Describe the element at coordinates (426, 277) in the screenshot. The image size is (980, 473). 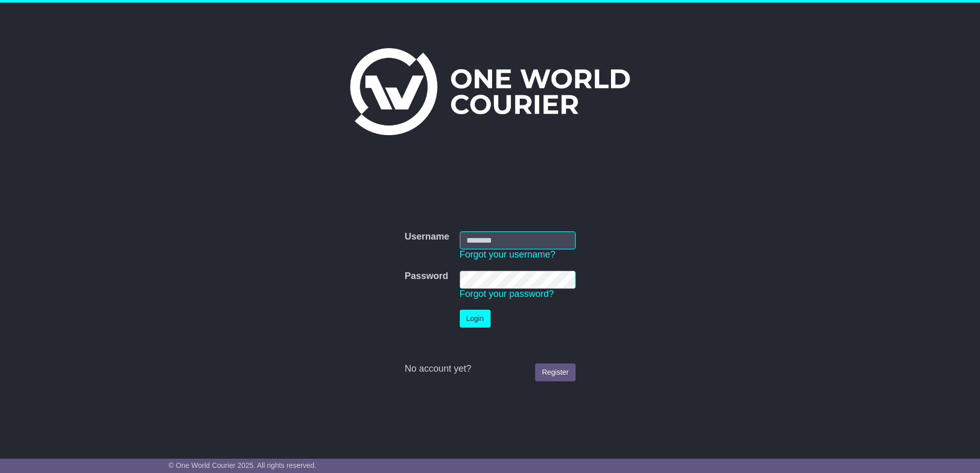
I see `label: Password` at that location.